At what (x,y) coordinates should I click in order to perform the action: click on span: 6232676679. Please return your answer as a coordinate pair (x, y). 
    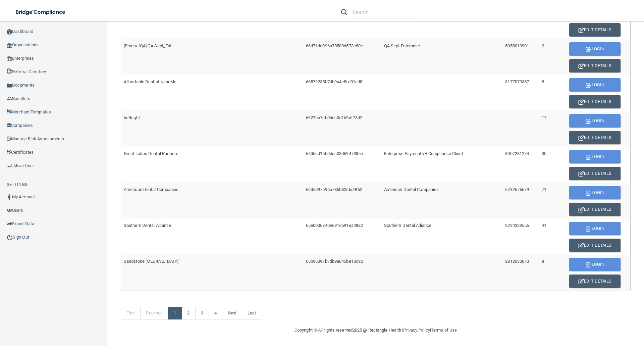
    Looking at the image, I should click on (517, 189).